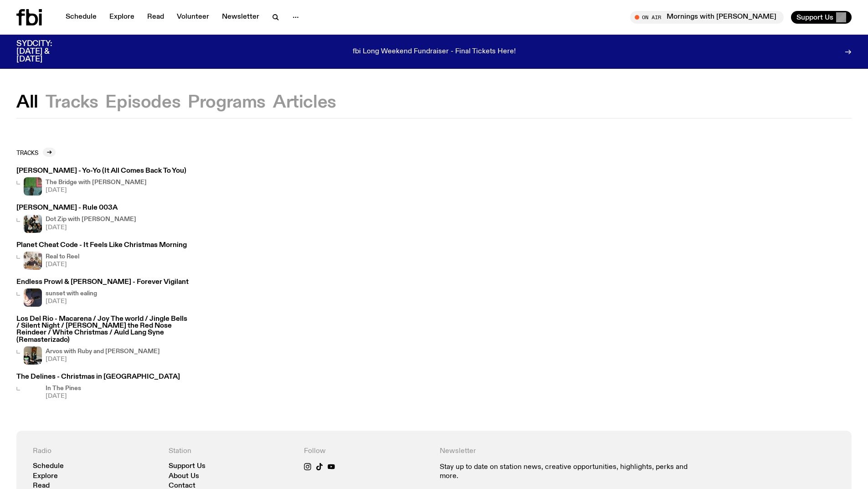 This screenshot has height=489, width=868. I want to click on img: Ruby wears a Collarbones t shirt and pretends to play the DJ decks, Al sings into a pringles can...., so click(33, 355).